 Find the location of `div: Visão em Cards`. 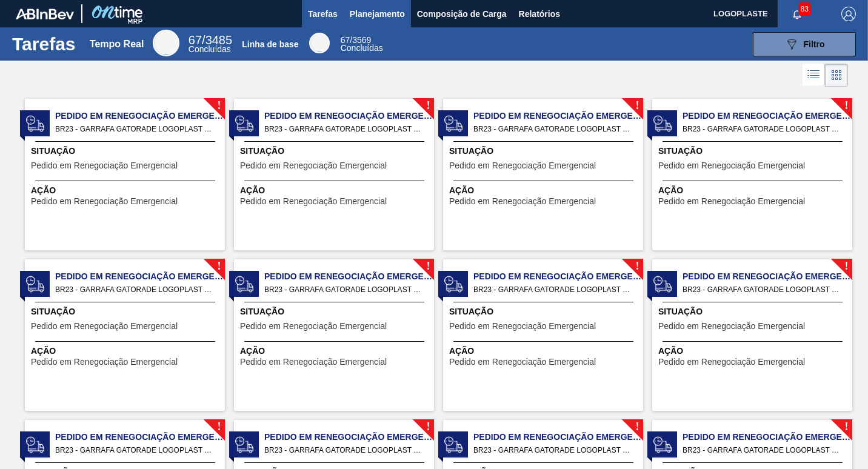

div: Visão em Cards is located at coordinates (837, 75).